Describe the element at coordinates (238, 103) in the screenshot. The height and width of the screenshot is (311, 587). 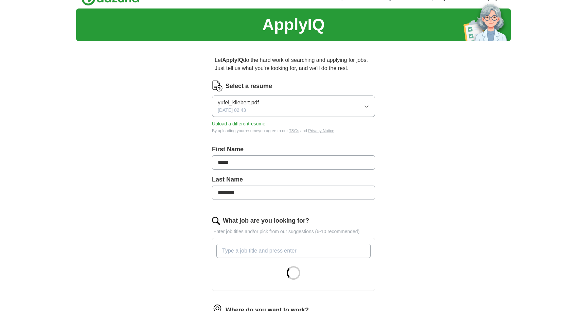
I see `span: yufei_kliebert.pdf` at that location.